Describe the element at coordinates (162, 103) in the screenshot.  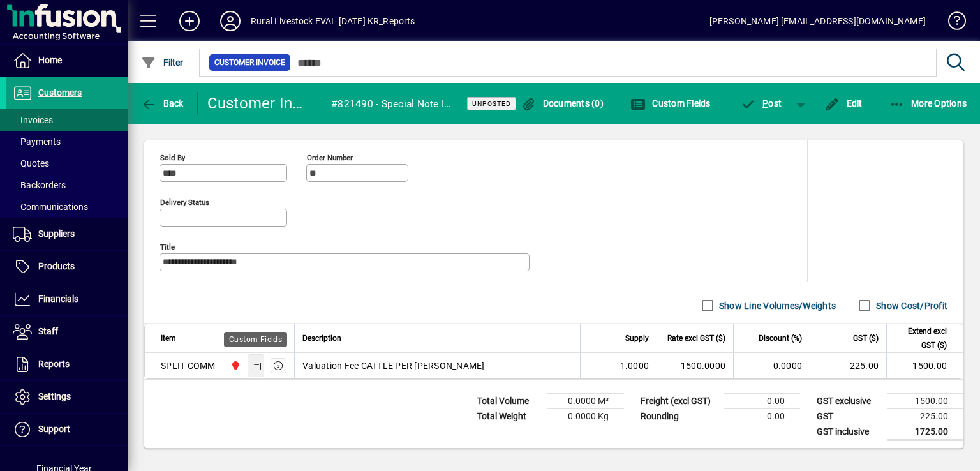
I see `app-page-header-button: Back` at that location.